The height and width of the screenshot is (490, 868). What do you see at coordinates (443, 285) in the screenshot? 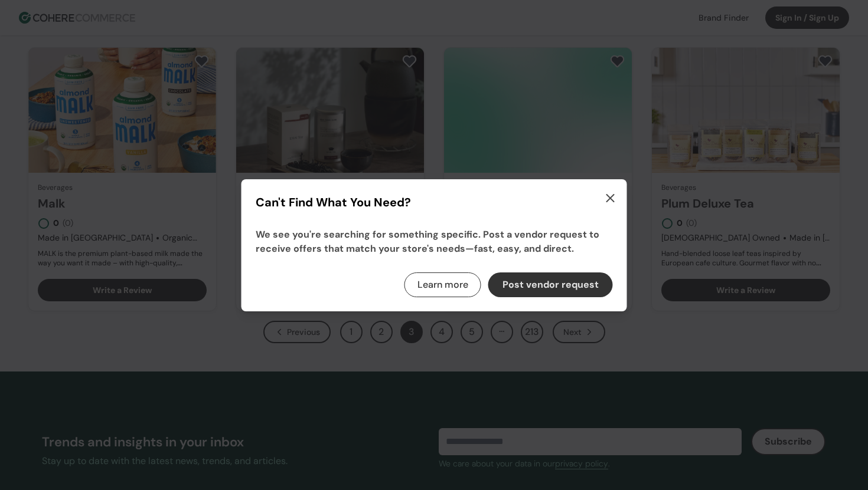
I see `button: Learn more` at bounding box center [443, 285].